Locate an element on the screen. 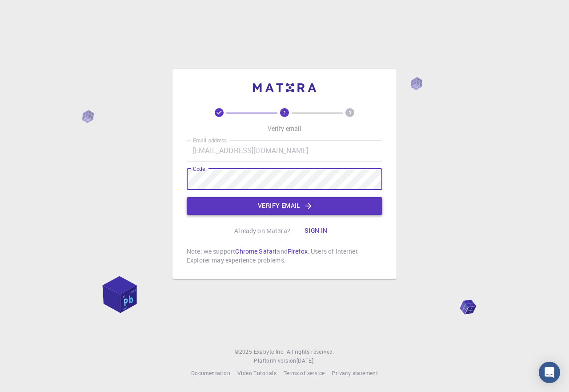  span: Exabyte Inc. is located at coordinates (269, 351).